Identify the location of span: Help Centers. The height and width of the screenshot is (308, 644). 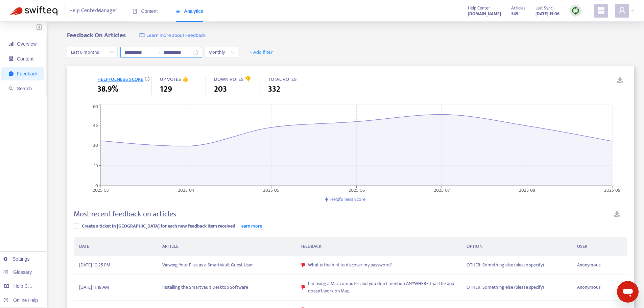
(28, 286).